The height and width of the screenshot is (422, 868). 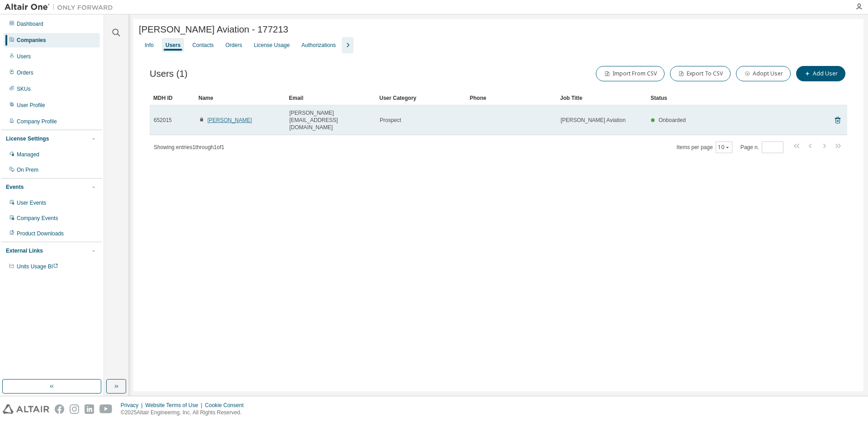 I want to click on span: Items per page, so click(x=705, y=147).